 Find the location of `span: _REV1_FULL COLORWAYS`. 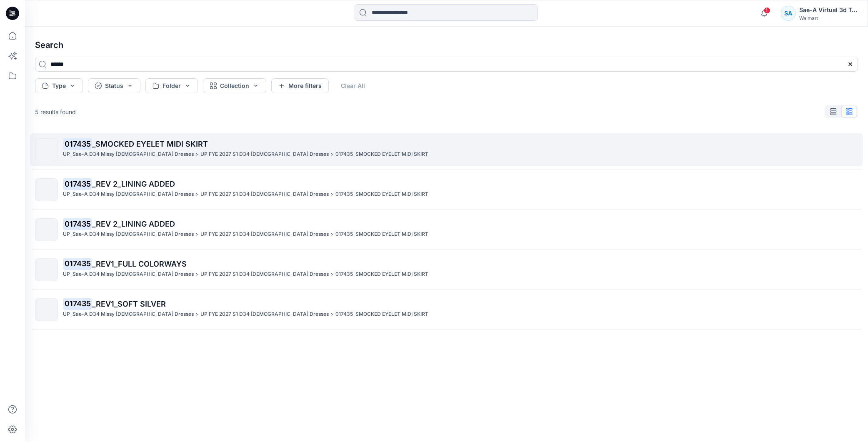

span: _REV1_FULL COLORWAYS is located at coordinates (139, 264).